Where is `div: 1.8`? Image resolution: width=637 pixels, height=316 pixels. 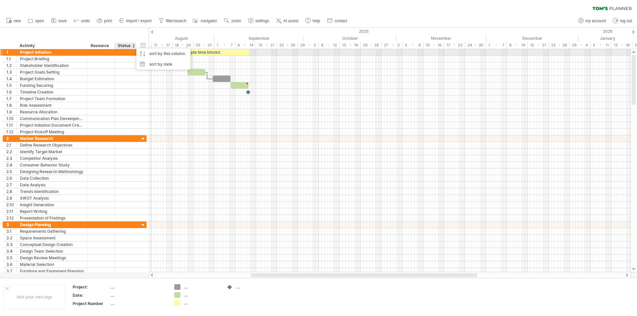 div: 1.8 is located at coordinates (11, 105).